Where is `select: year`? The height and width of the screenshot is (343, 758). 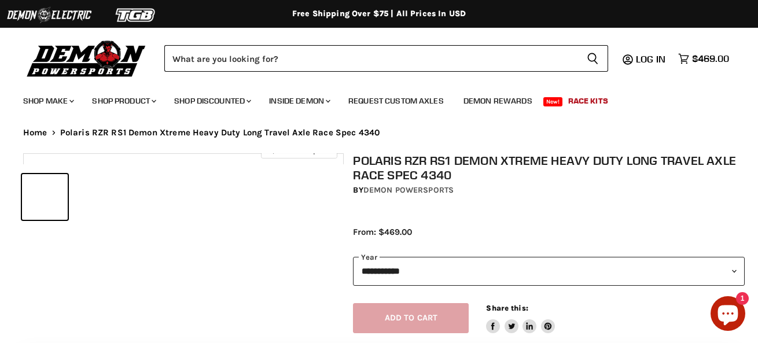
select: year is located at coordinates (548, 271).